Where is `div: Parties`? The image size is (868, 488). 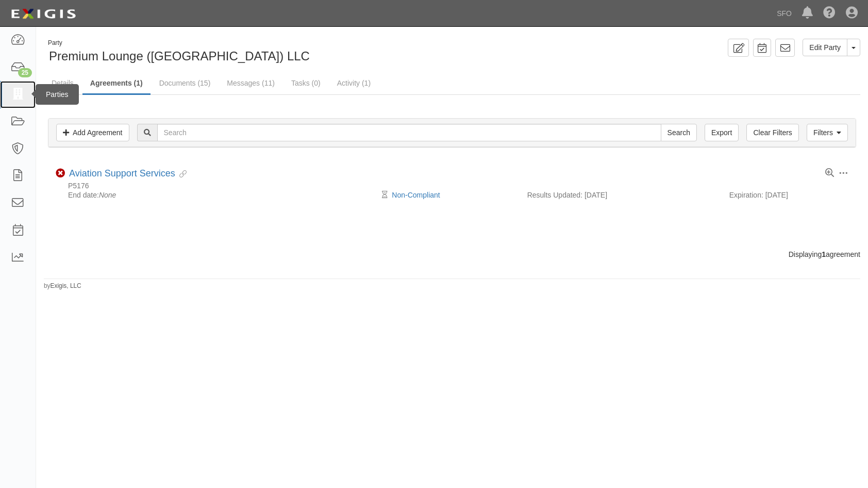 div: Parties is located at coordinates (57, 94).